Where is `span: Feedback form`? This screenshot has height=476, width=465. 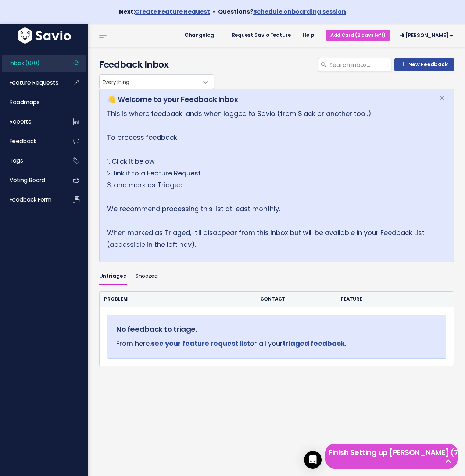
span: Feedback form is located at coordinates (31, 199).